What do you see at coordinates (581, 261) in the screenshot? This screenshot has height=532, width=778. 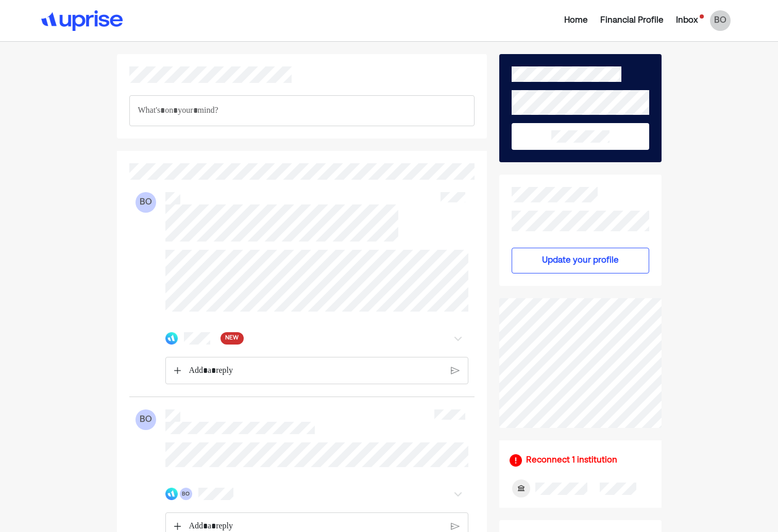 I see `button: Update your profile` at bounding box center [581, 261].